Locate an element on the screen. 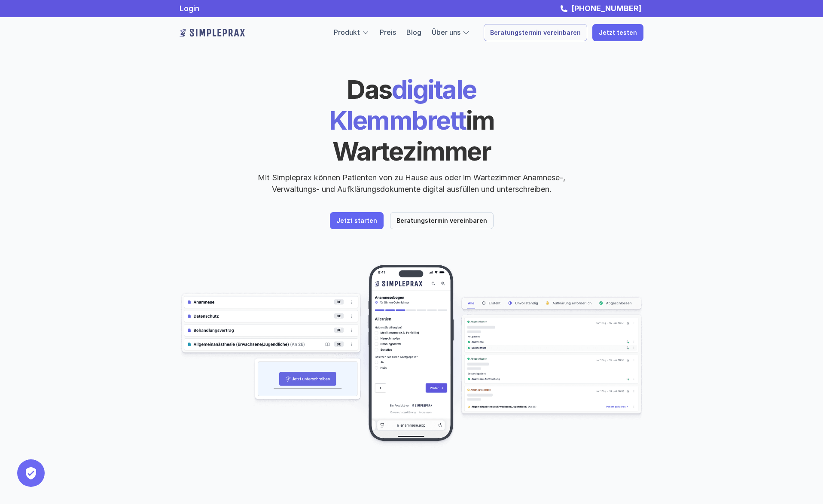  p: Mit Simpleprax können Patienten von zu Hause aus oder im Wartezimmer Anamnese-, Verwaltungs- und ... is located at coordinates (412, 183).